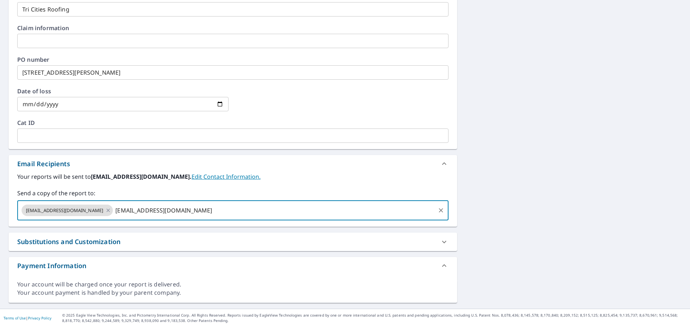 This screenshot has width=690, height=327. Describe the element at coordinates (441, 211) in the screenshot. I see `button: Clear` at that location.